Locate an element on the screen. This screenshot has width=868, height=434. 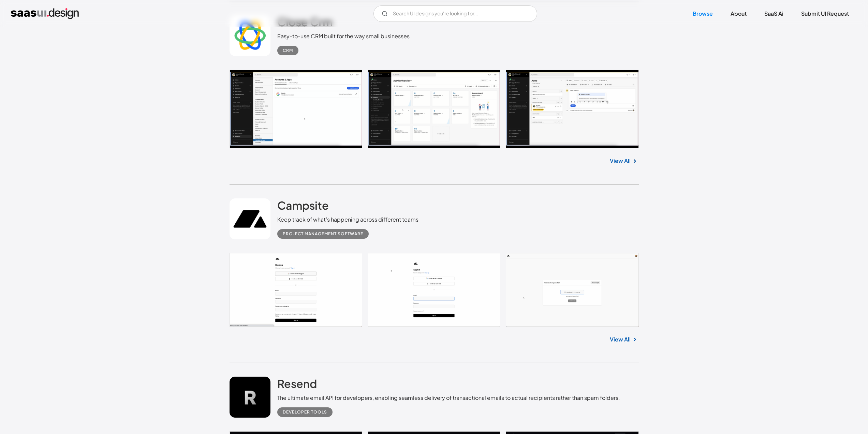
div: Project Management Software is located at coordinates (323, 234).